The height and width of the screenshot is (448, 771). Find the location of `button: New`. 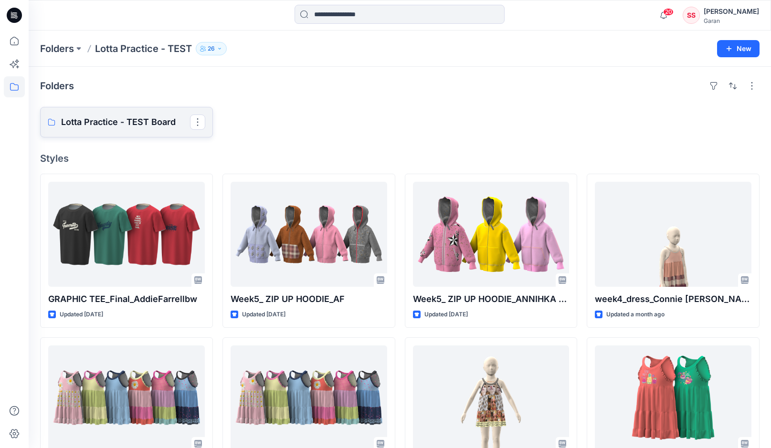

button: New is located at coordinates (738, 49).